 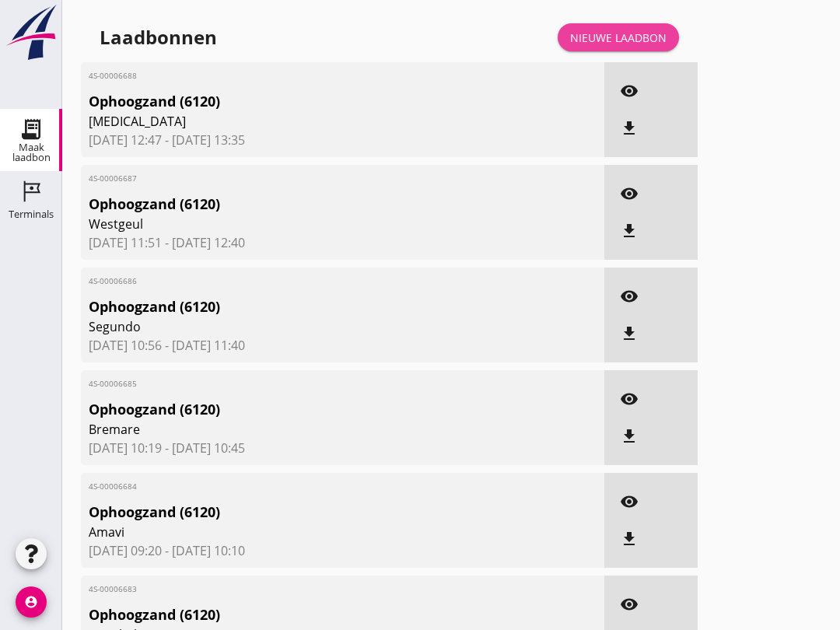 What do you see at coordinates (31, 214) in the screenshot?
I see `div: Terminals` at bounding box center [31, 214].